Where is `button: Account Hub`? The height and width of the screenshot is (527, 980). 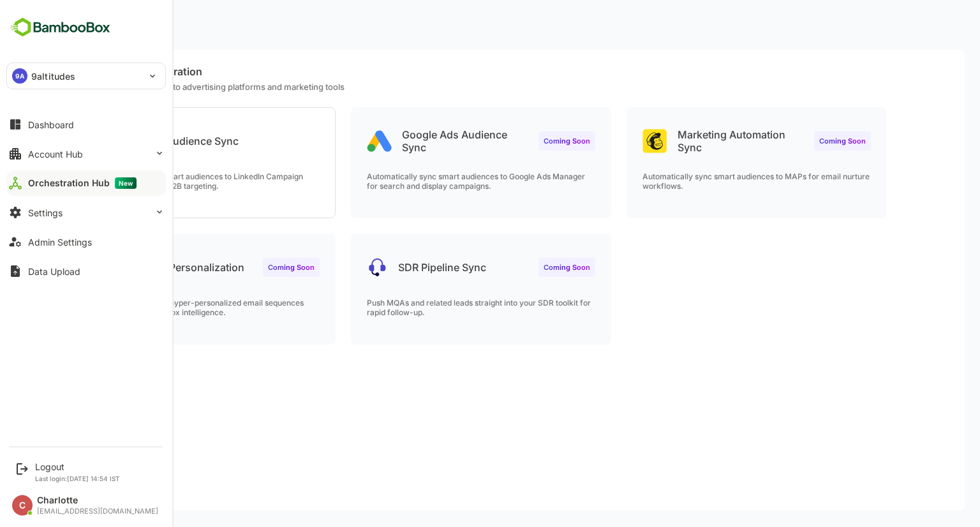
button: Account Hub is located at coordinates (86, 154).